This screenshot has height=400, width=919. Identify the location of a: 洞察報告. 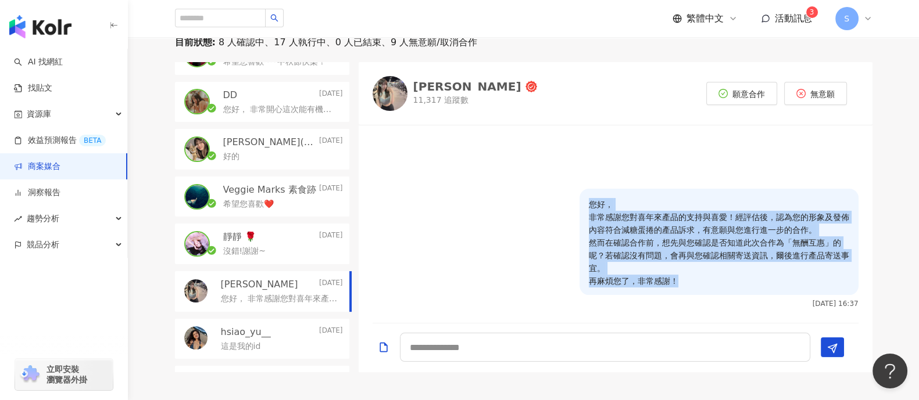
(37, 193).